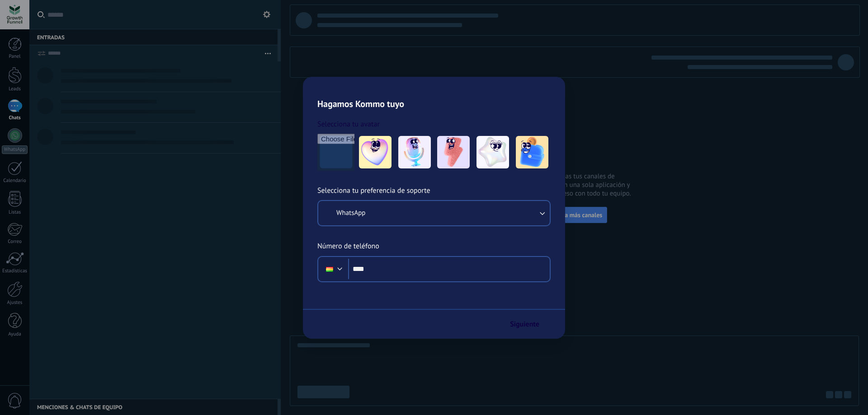 This screenshot has width=868, height=415. I want to click on span: Selecciona tu avatar, so click(349, 125).